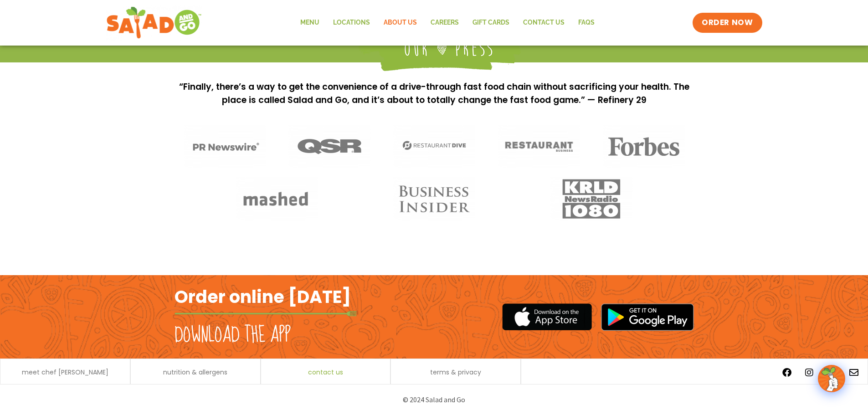 The height and width of the screenshot is (415, 868). What do you see at coordinates (543, 23) in the screenshot?
I see `a: Contact Us` at bounding box center [543, 23].